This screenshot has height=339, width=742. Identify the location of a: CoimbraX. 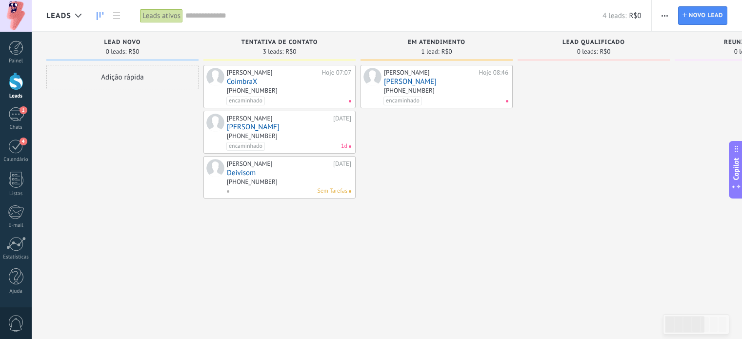
(289, 81).